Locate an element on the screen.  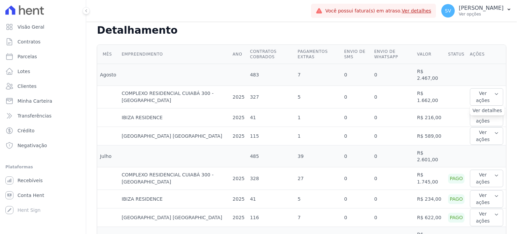
span: Você possui fatura(s) em atraso. is located at coordinates (378, 11).